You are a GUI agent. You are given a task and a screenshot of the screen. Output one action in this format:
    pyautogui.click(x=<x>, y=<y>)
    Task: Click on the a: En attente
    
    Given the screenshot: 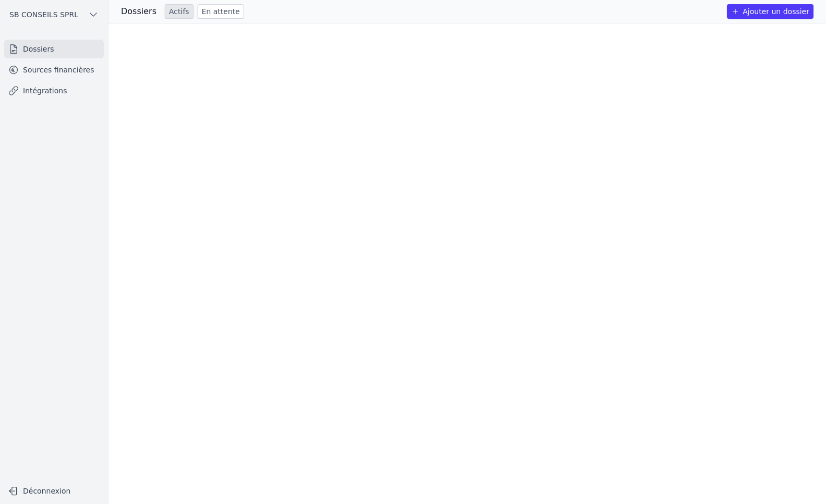 What is the action you would take?
    pyautogui.click(x=220, y=11)
    